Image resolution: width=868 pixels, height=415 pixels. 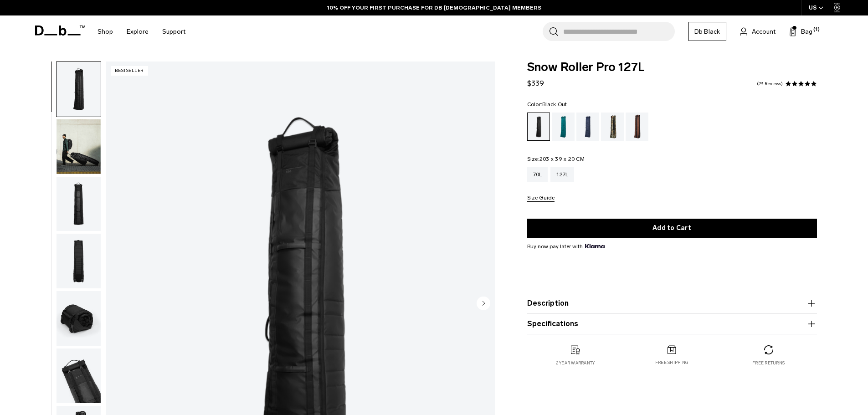 What do you see at coordinates (816, 29) in the screenshot?
I see `span: (1)` at bounding box center [816, 29].